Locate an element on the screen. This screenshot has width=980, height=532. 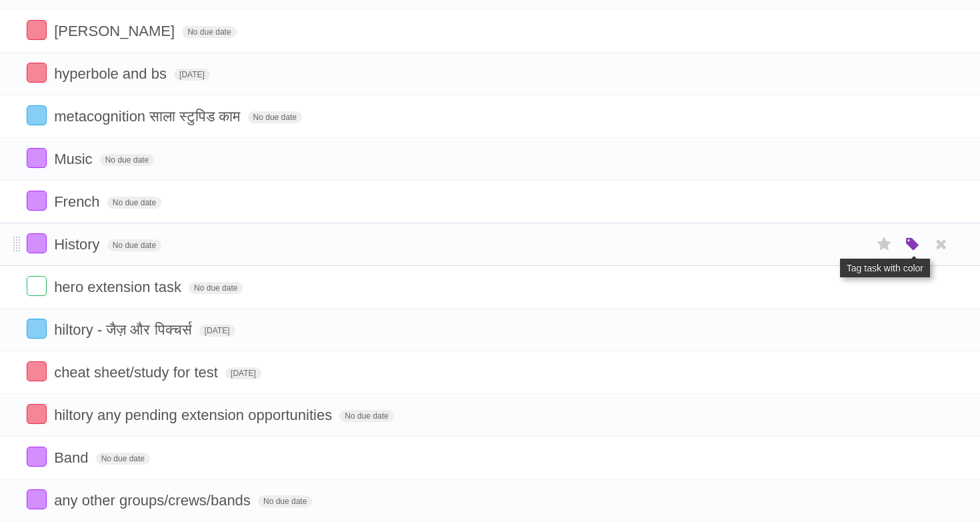
span: cheat sheet/study for test is located at coordinates (137, 372).